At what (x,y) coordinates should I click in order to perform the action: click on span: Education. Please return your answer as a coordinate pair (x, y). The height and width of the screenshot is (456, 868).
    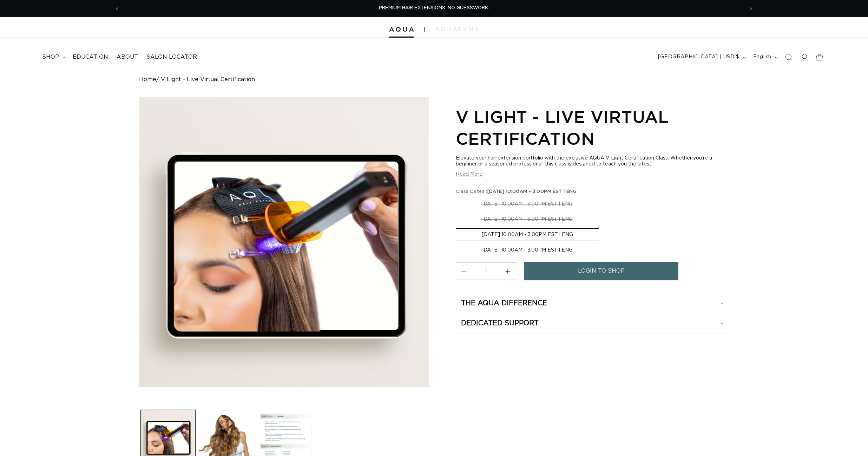
    Looking at the image, I should click on (90, 57).